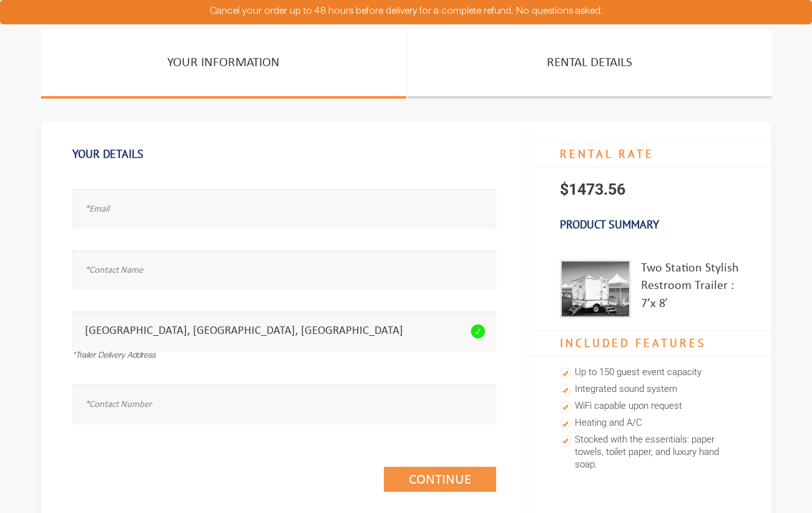 Image resolution: width=812 pixels, height=513 pixels. What do you see at coordinates (650, 344) in the screenshot?
I see `h4: Included Features` at bounding box center [650, 344].